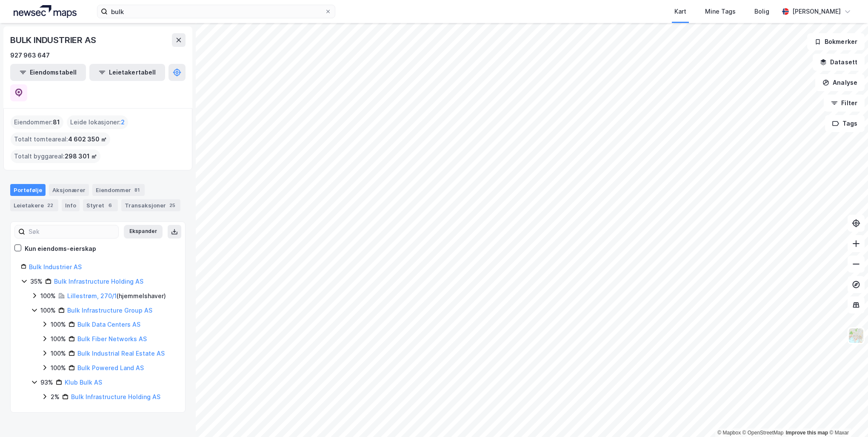 The width and height of the screenshot is (868, 437). What do you see at coordinates (847, 417) in the screenshot?
I see `div: Kontrollprogram for chat` at bounding box center [847, 417].